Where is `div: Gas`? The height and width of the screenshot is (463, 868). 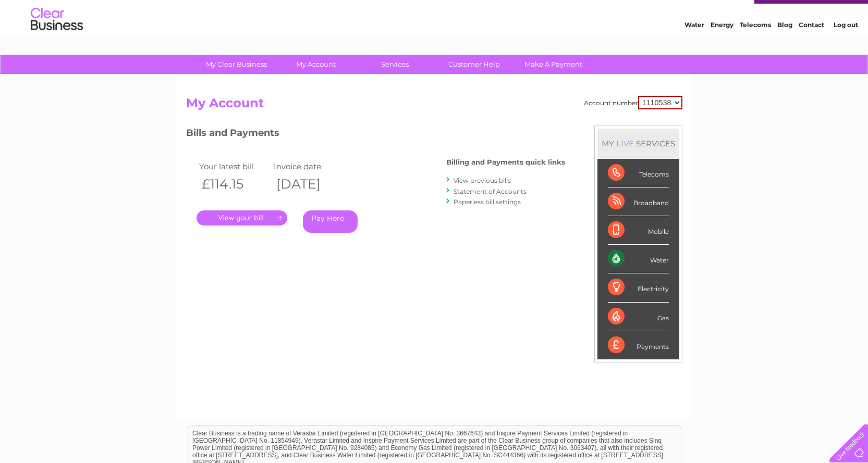 div: Gas is located at coordinates (638, 317).